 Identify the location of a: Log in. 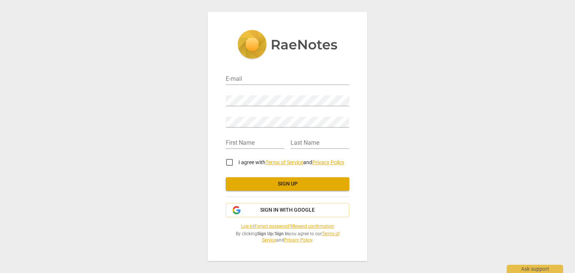
(247, 226).